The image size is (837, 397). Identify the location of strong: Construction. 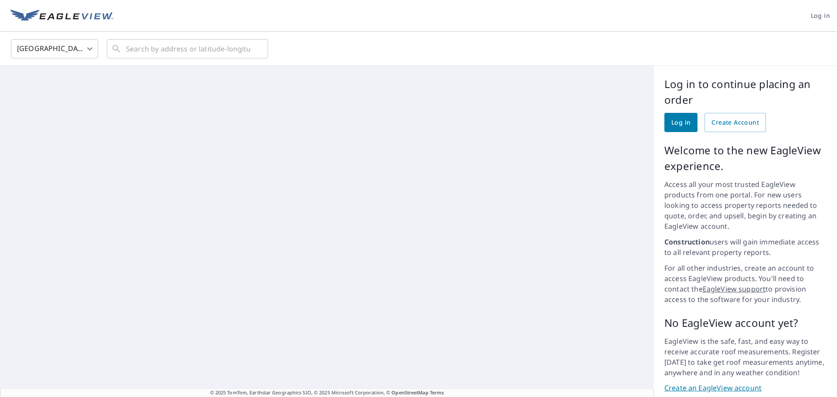
(687, 242).